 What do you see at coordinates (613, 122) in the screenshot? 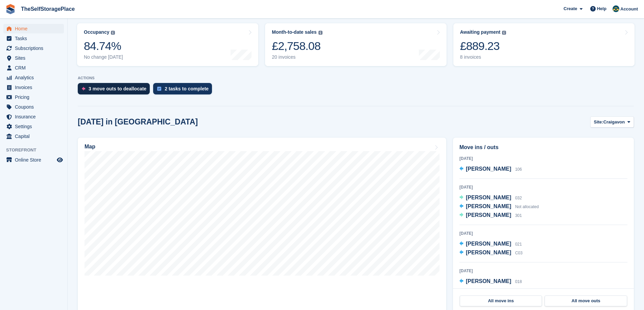
I see `button: Site: Craigavon` at bounding box center [613, 122].